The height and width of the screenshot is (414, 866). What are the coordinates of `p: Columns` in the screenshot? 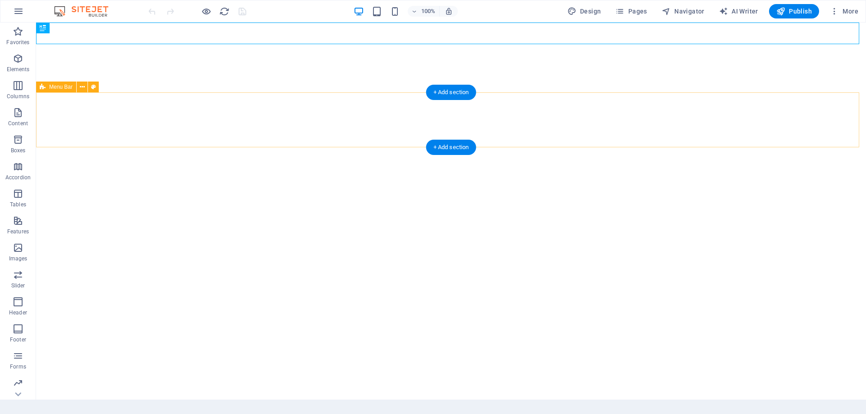 It's located at (18, 97).